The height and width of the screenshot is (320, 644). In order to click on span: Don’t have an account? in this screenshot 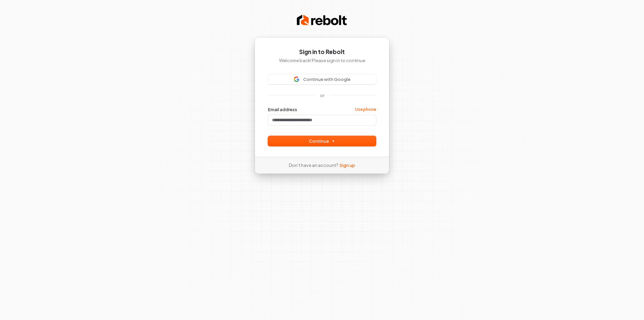, I will do `click(314, 165)`.